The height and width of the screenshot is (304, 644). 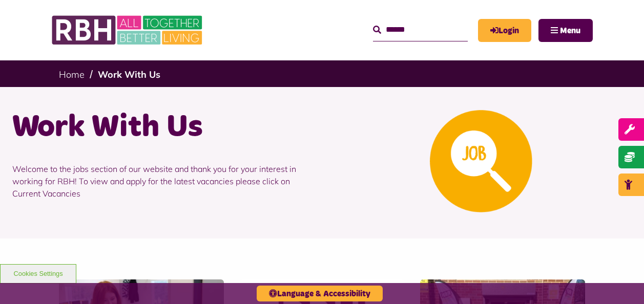 I want to click on a: Home, so click(x=72, y=74).